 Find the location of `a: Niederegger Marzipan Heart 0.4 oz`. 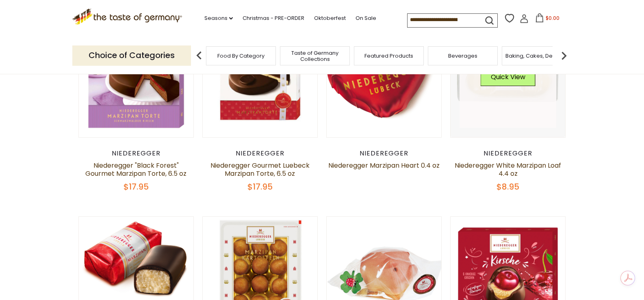

a: Niederegger Marzipan Heart 0.4 oz is located at coordinates (384, 165).